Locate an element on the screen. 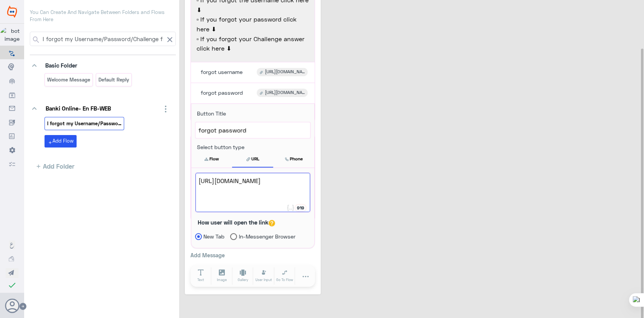 The width and height of the screenshot is (644, 318). div: https://ebs.ca-egypt.com/sso/OAM-OAMUI-context-root/Pages/Anonymous/forgetUsernameOtp.jsp is located at coordinates (282, 72).